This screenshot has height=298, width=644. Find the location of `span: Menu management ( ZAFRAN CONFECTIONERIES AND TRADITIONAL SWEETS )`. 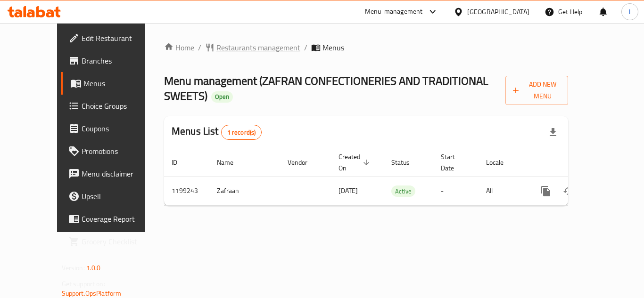

span: Menu management ( ZAFRAN CONFECTIONERIES AND TRADITIONAL SWEETS ) is located at coordinates (326, 88).